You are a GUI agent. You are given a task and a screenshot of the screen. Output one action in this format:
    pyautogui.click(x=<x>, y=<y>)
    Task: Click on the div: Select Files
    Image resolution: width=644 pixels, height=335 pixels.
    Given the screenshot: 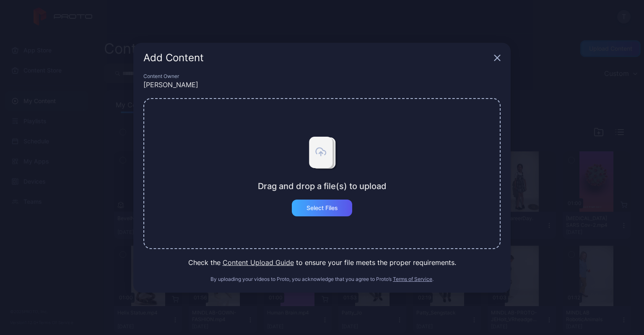 What is the action you would take?
    pyautogui.click(x=322, y=208)
    